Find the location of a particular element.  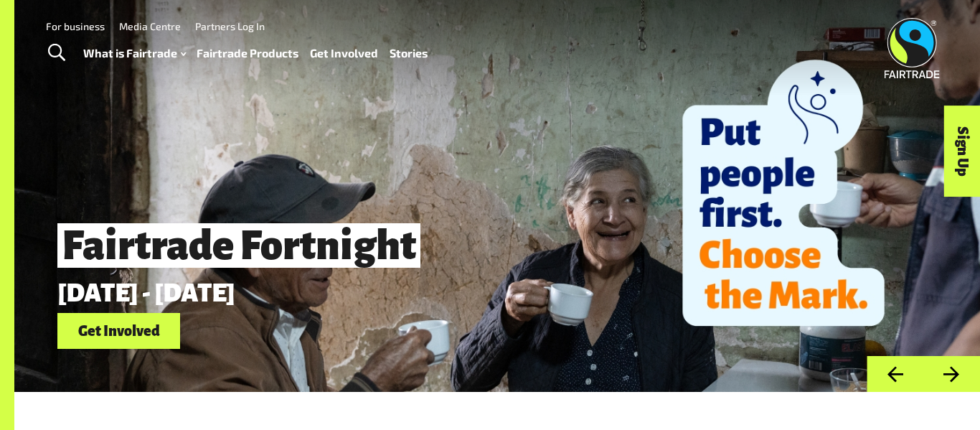

a: Toggle Search is located at coordinates (56, 53).